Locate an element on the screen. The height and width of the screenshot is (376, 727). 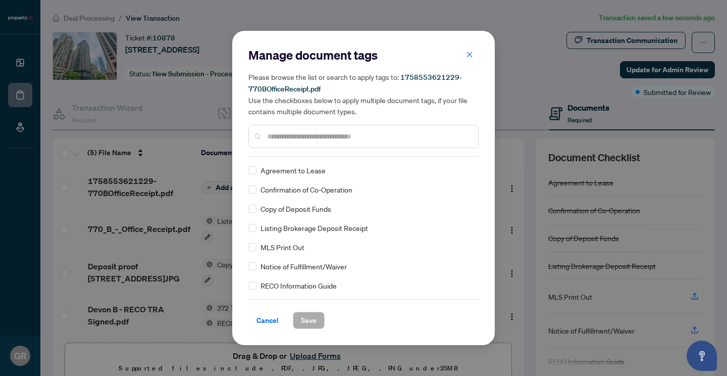
h5: Please browse the list or search to apply tags to: Use the checkboxes below to apply multiple doc... is located at coordinates (364, 94).